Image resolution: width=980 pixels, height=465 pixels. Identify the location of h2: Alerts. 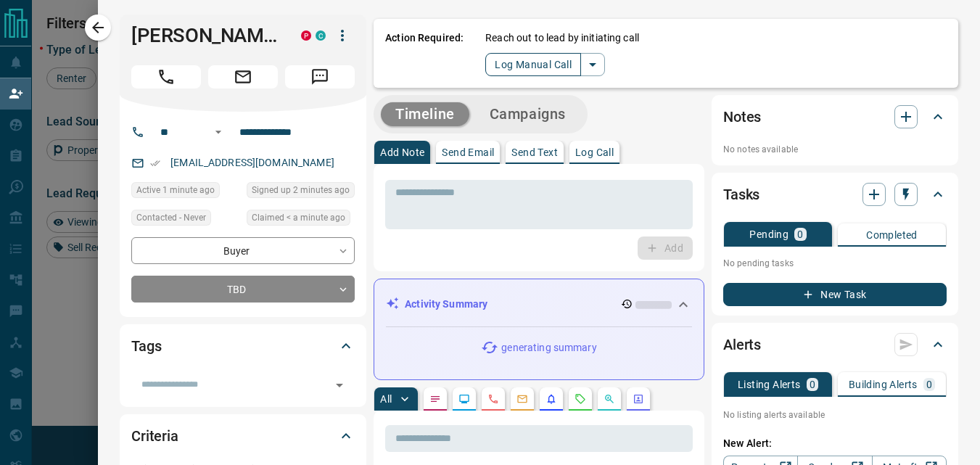
(742, 345).